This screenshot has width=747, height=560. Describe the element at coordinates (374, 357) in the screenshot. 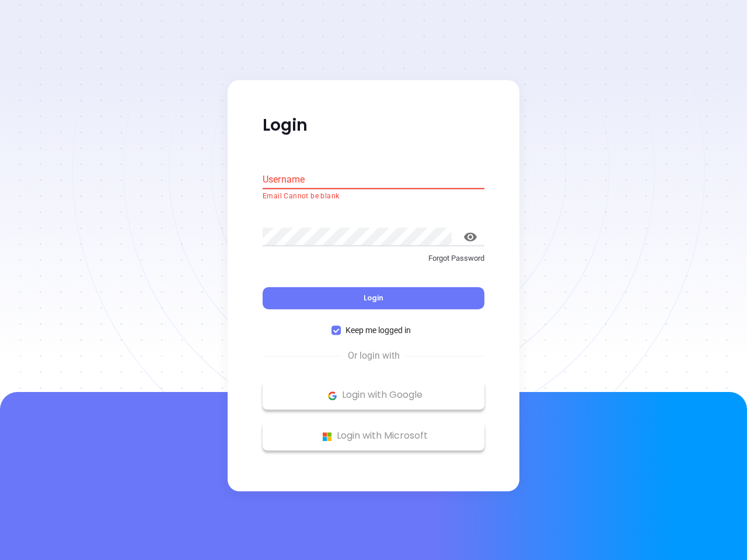

I see `span: Or login with` at that location.